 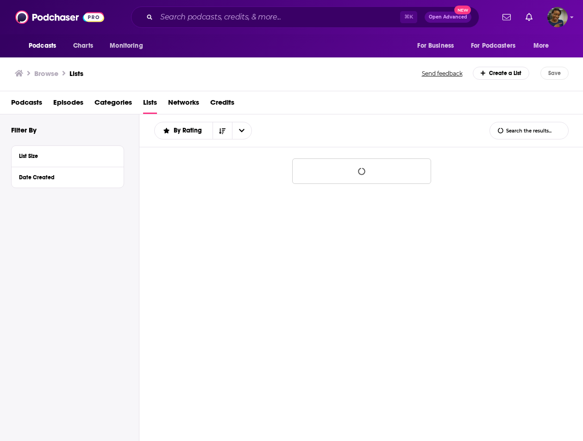 I want to click on a: Podcasts, so click(x=26, y=104).